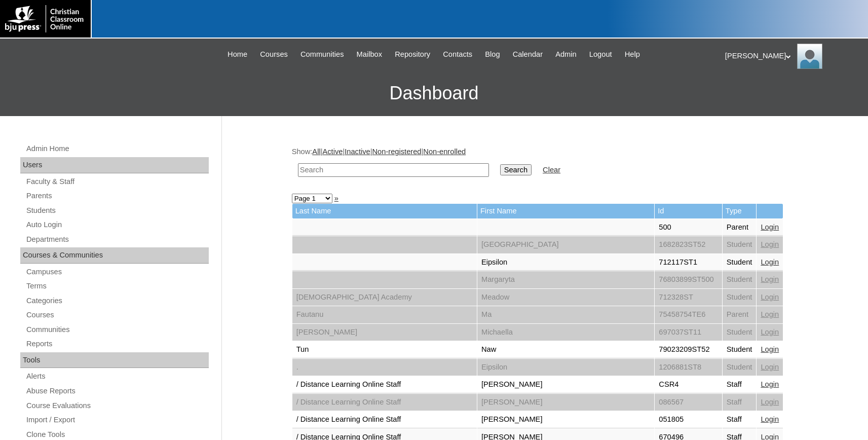 The image size is (868, 440). What do you see at coordinates (117, 376) in the screenshot?
I see `a: Alerts` at bounding box center [117, 376].